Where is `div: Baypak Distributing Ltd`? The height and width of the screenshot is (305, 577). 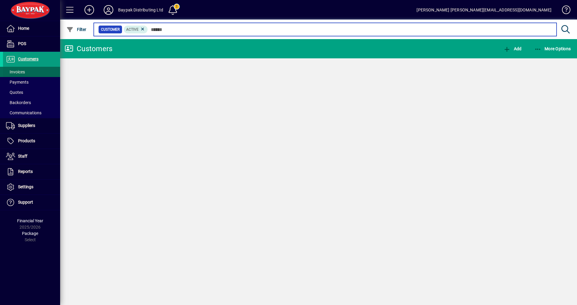
div: Baypak Distributing Ltd is located at coordinates (141, 10).